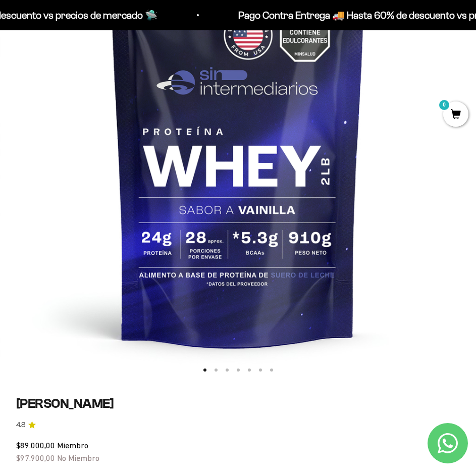 This screenshot has width=476, height=473. I want to click on a: 4.84.8 de 5.0 estrellas, so click(237, 425).